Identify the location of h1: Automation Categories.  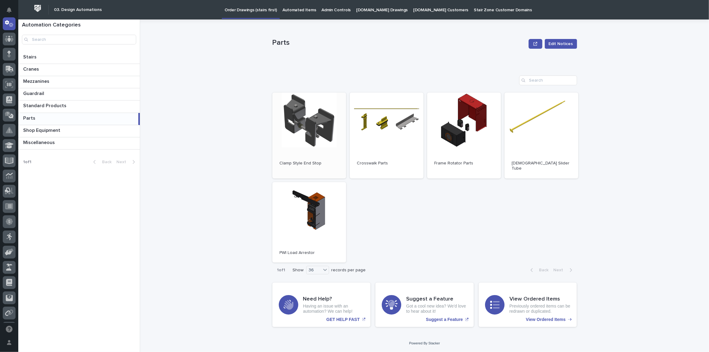
(79, 25).